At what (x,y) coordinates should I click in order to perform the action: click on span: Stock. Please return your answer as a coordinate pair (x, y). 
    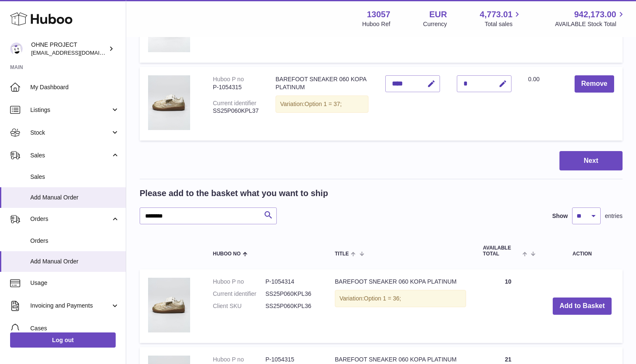
    Looking at the image, I should click on (70, 133).